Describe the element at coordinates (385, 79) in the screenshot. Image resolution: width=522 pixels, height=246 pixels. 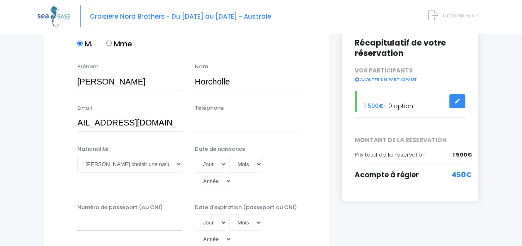
I see `a: AJOUTER UN PARTICIPANT` at that location.